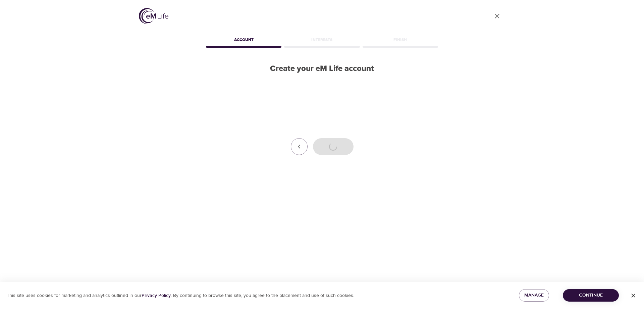 The width and height of the screenshot is (644, 309). What do you see at coordinates (590, 295) in the screenshot?
I see `button: Continue` at bounding box center [590, 295].